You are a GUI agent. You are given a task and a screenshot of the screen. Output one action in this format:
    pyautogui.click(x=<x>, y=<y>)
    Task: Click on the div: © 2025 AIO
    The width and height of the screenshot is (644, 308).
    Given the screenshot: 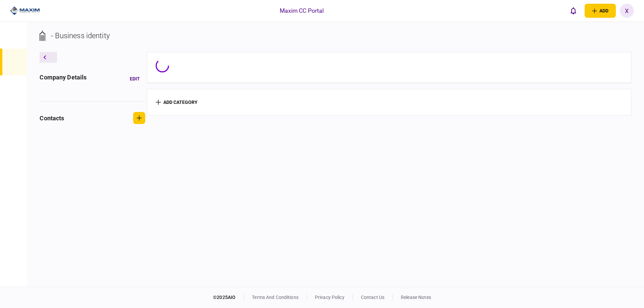 What is the action you would take?
    pyautogui.click(x=228, y=298)
    